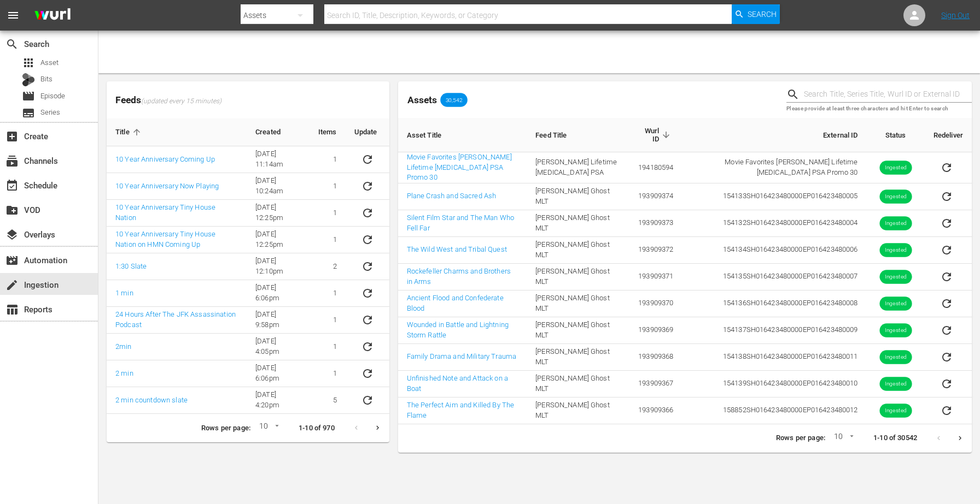  What do you see at coordinates (655, 411) in the screenshot?
I see `td: 193909366` at bounding box center [655, 411].